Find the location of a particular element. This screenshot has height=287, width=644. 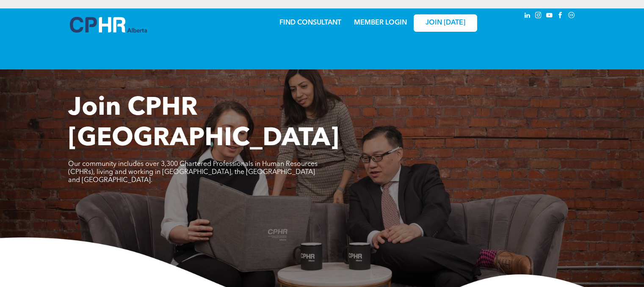

img: A blue and white logo for cp alberta is located at coordinates (108, 25).